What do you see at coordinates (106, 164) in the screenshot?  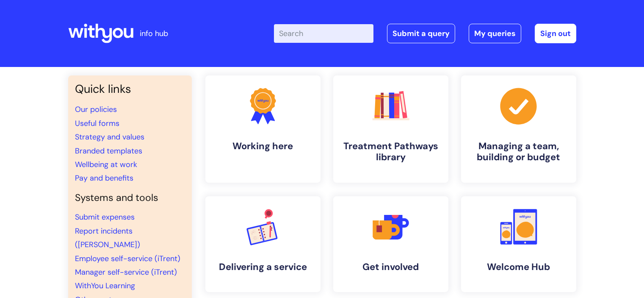 I see `a: Wellbeing at work` at bounding box center [106, 164].